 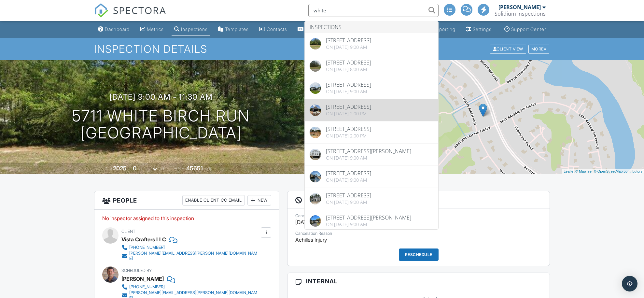 I want to click on span: Scheduled By, so click(x=137, y=270).